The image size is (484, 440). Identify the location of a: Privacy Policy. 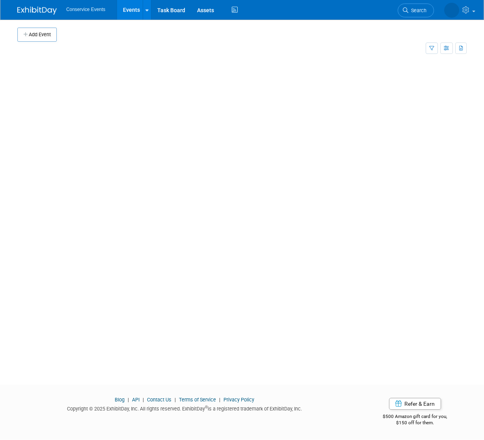
(239, 400).